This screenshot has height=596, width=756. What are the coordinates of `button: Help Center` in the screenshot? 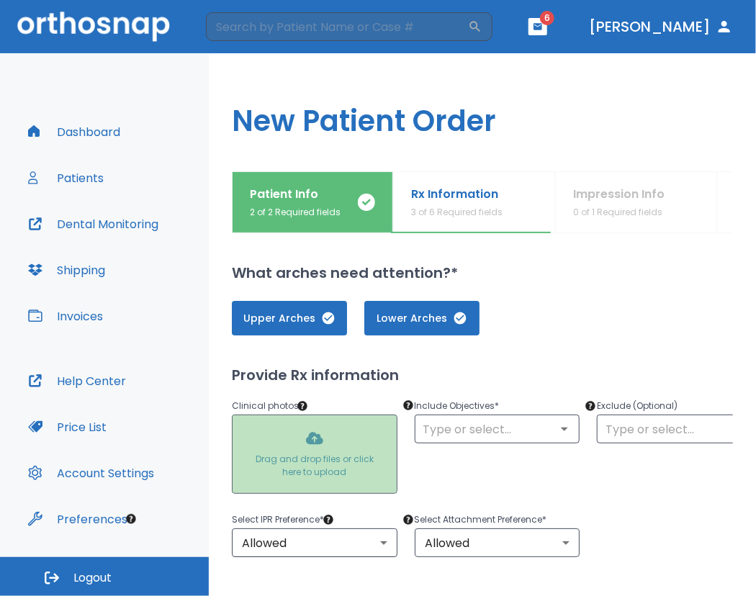 It's located at (77, 381).